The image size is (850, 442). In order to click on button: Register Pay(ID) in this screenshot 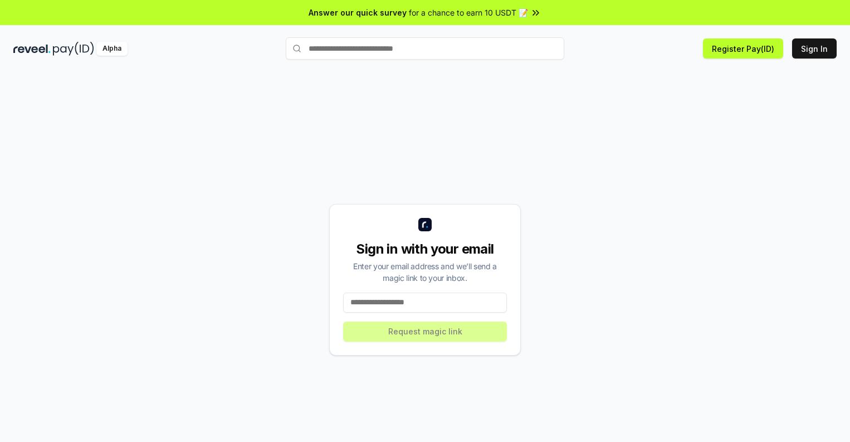, I will do `click(743, 48)`.